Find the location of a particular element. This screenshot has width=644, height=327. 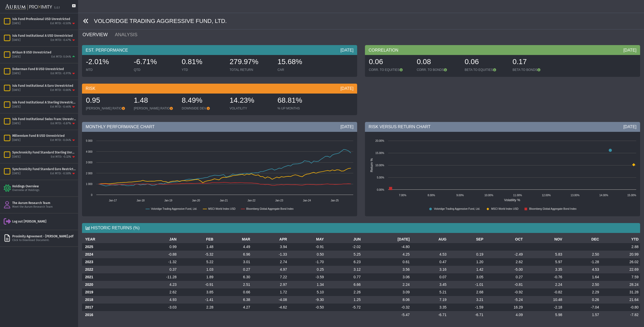

td: -5.24 is located at coordinates (505, 300).